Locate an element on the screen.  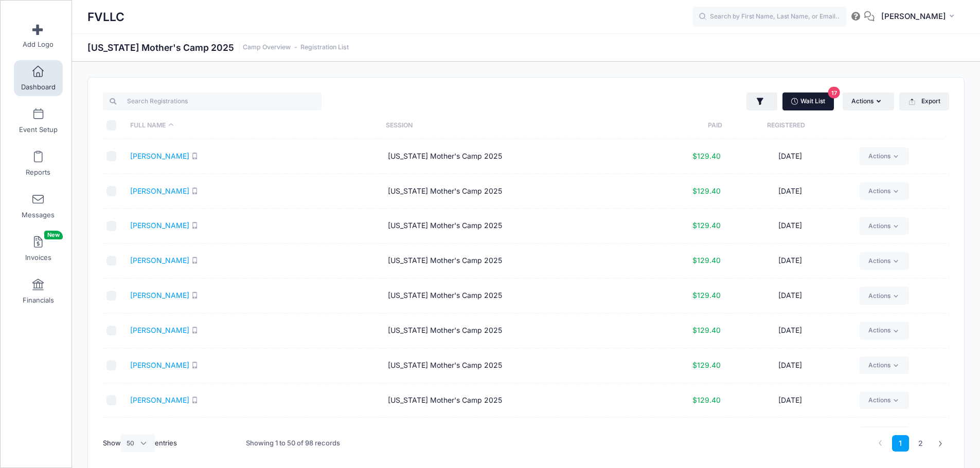
a: Dashboard is located at coordinates (38, 78).